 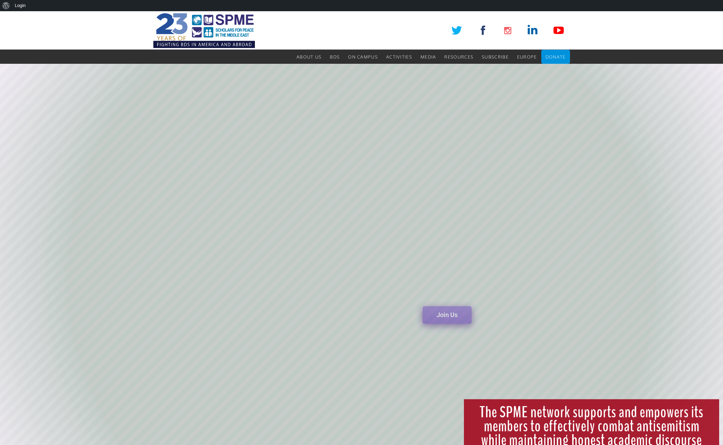 I want to click on span: BDS, so click(x=335, y=57).